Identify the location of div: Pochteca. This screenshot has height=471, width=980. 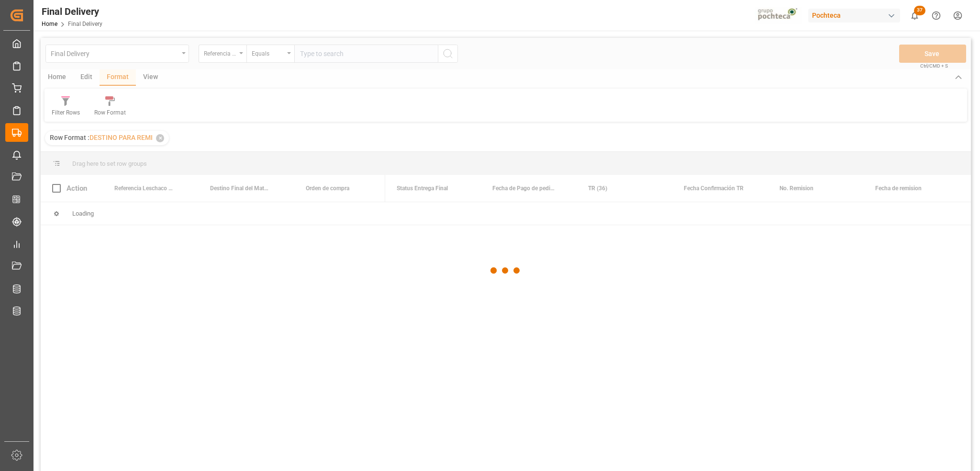
(854, 16).